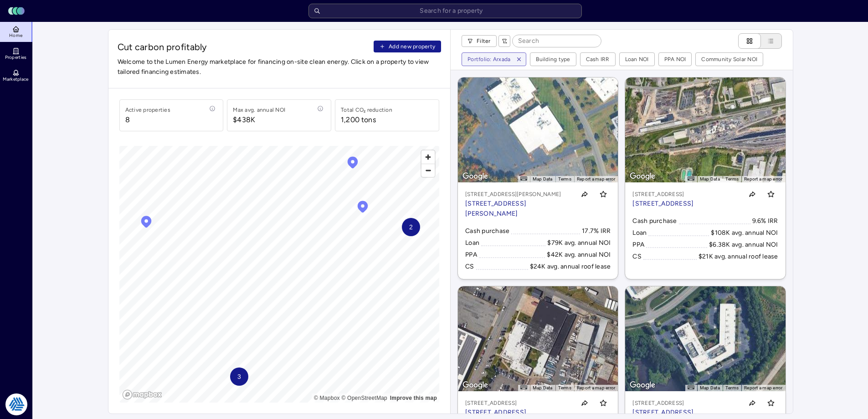 This screenshot has height=419, width=868. What do you see at coordinates (479, 41) in the screenshot?
I see `button: Filter` at bounding box center [479, 41].